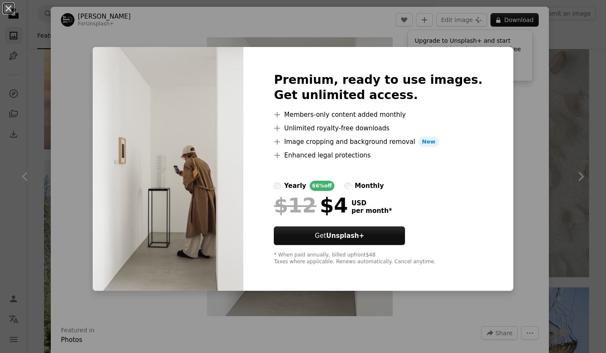 This screenshot has height=353, width=606. Describe the element at coordinates (168, 169) in the screenshot. I see `img: premium_photo-1756286484838-a3ac225a4f56` at that location.